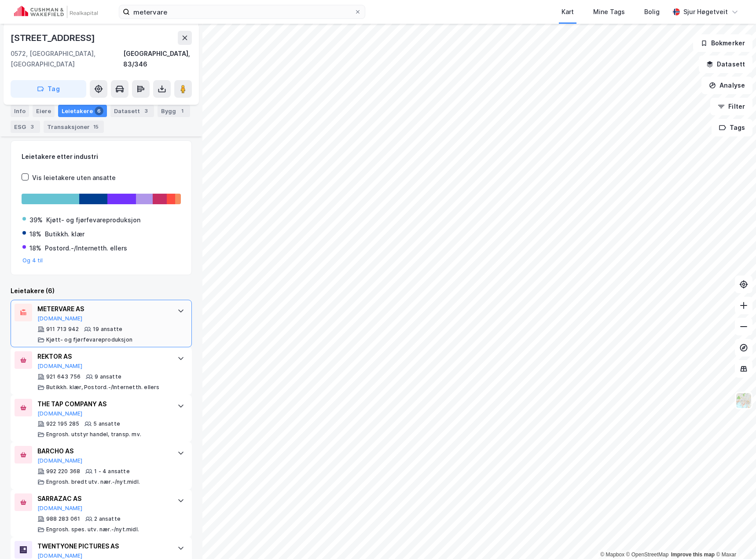  Describe the element at coordinates (132, 111) in the screenshot. I see `div: Datasett` at that location.